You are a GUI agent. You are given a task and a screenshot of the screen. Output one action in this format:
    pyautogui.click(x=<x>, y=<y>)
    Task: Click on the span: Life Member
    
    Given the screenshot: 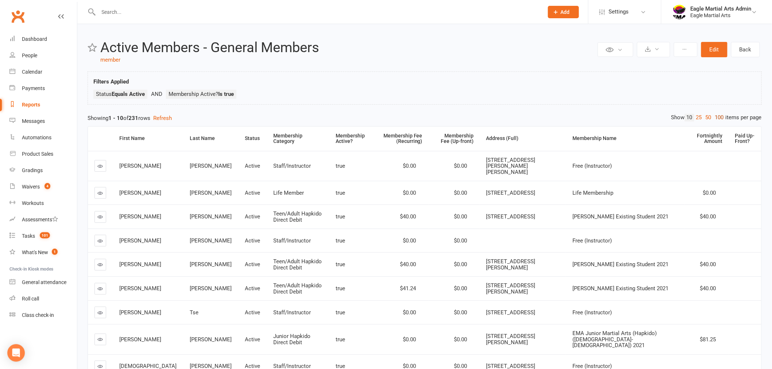 What is the action you would take?
    pyautogui.click(x=289, y=193)
    